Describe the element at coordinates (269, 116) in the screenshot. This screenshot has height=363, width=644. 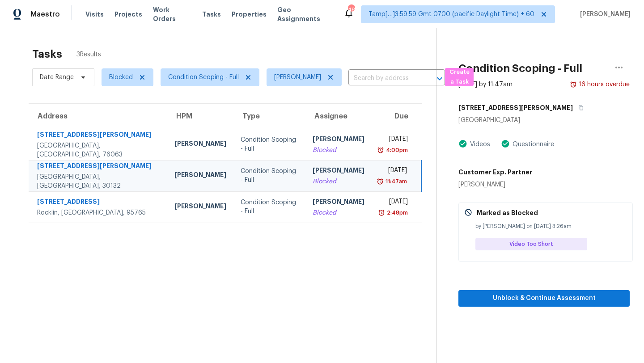
I see `th: Type` at that location.